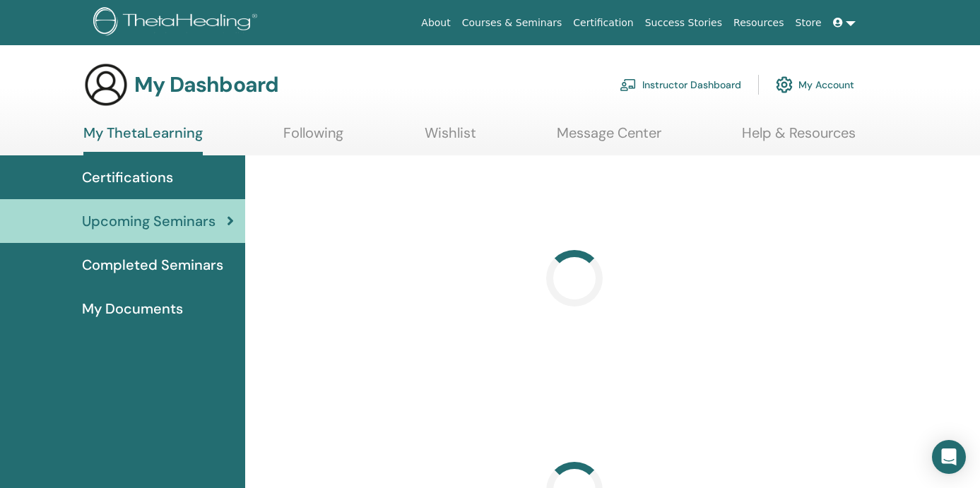  Describe the element at coordinates (949, 457) in the screenshot. I see `div: Open Intercom Messenger` at that location.